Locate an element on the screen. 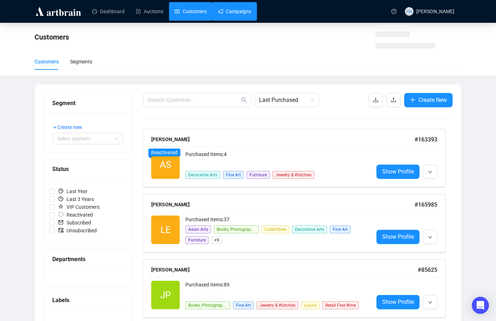 This screenshot has height=321, width=496. span: upload is located at coordinates (393, 100).